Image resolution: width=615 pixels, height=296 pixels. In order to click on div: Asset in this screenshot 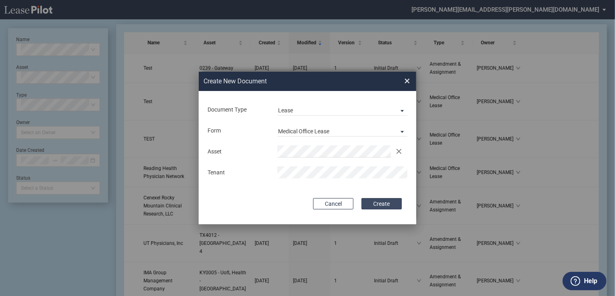, I will do `click(237, 152)`.